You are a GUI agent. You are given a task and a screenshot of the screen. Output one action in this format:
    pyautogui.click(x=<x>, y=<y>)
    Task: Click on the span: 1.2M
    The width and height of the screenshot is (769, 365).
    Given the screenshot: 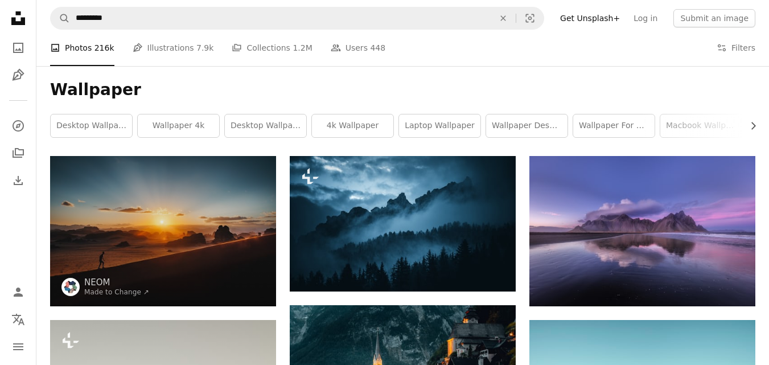 What is the action you would take?
    pyautogui.click(x=302, y=48)
    